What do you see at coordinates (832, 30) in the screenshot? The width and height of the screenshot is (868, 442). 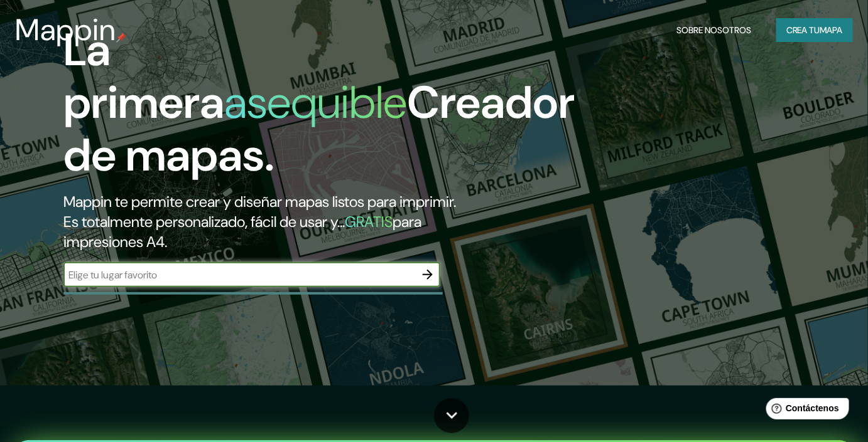 I see `font: mapa` at bounding box center [832, 30].